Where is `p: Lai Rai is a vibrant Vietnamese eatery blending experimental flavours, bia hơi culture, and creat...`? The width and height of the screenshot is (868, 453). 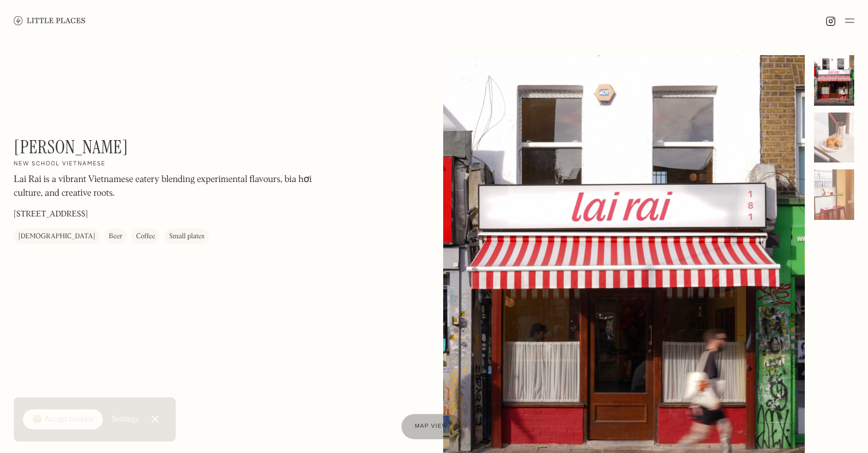 p: Lai Rai is a vibrant Vietnamese eatery blending experimental flavours, bia hơi culture, and creat... is located at coordinates (169, 186).